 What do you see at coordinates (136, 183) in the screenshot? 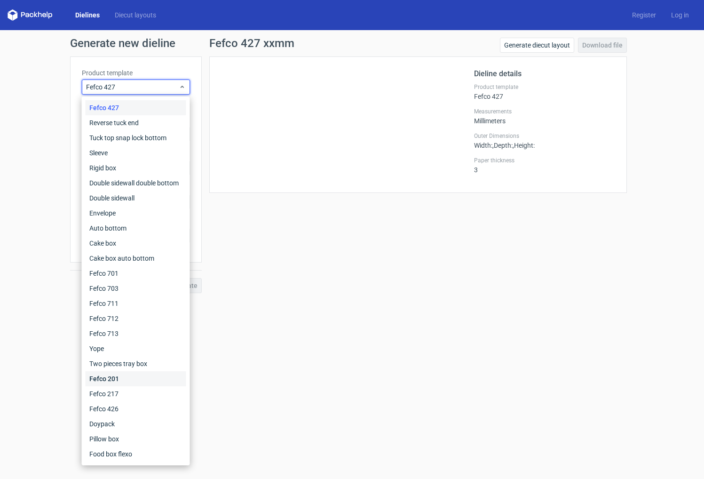
I see `div: Double sidewall double bottom` at bounding box center [136, 183].